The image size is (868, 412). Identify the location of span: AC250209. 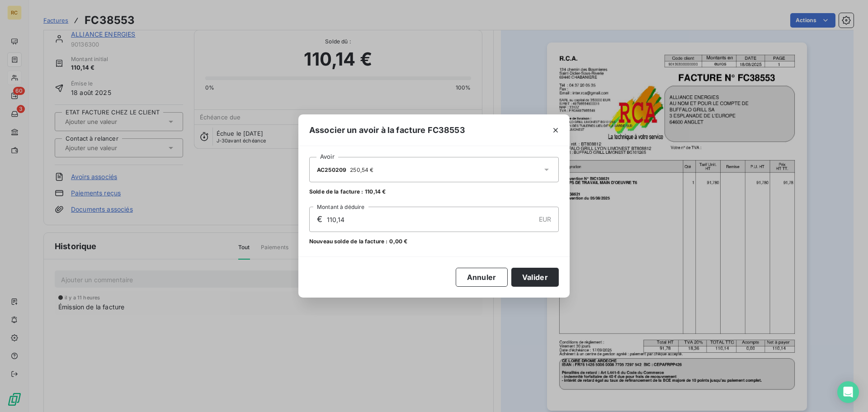
(331, 170).